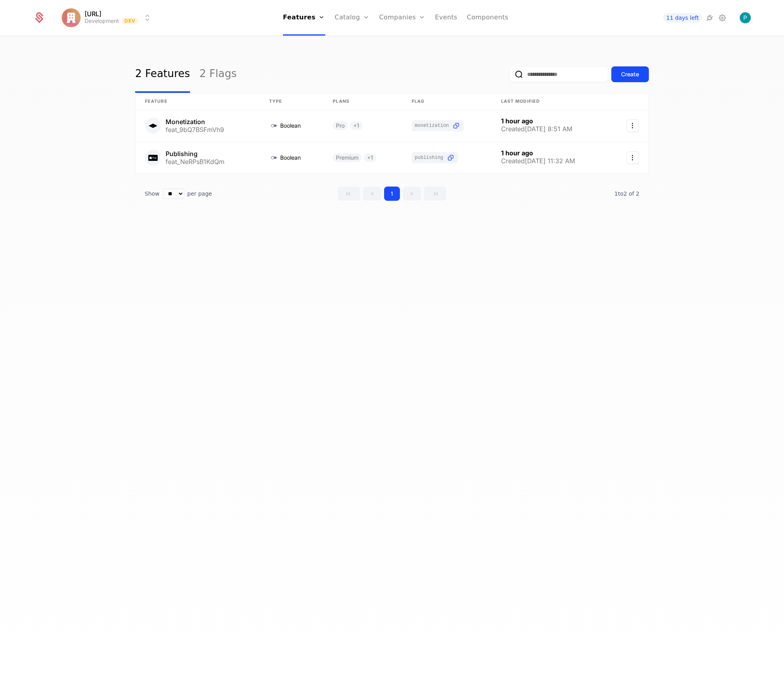 The image size is (784, 694). Describe the element at coordinates (392, 194) in the screenshot. I see `button: Go to page 1` at that location.